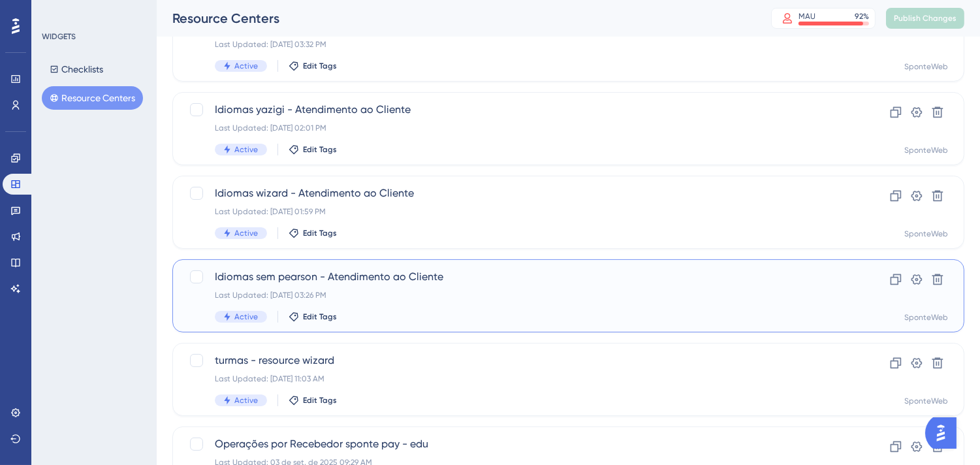 The height and width of the screenshot is (465, 980). Describe the element at coordinates (861, 16) in the screenshot. I see `div: 92 %` at that location.